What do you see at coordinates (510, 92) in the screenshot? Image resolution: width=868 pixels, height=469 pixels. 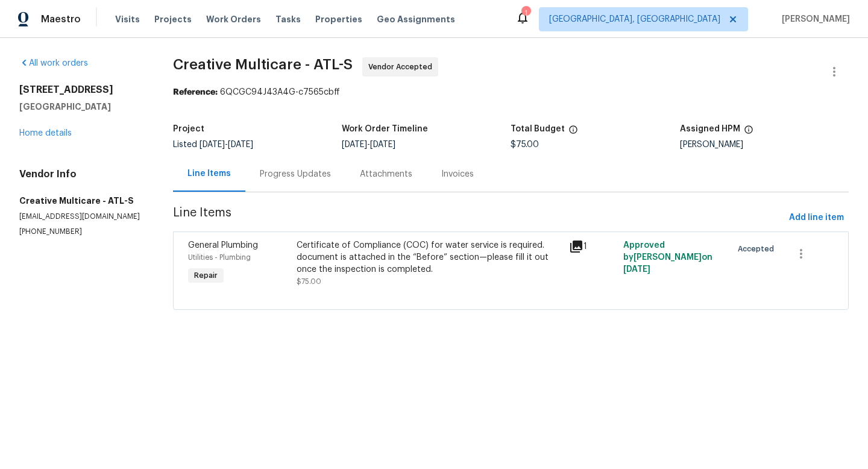 I see `div: 6QCGC94J43A4G-c7565cbff` at bounding box center [510, 92].